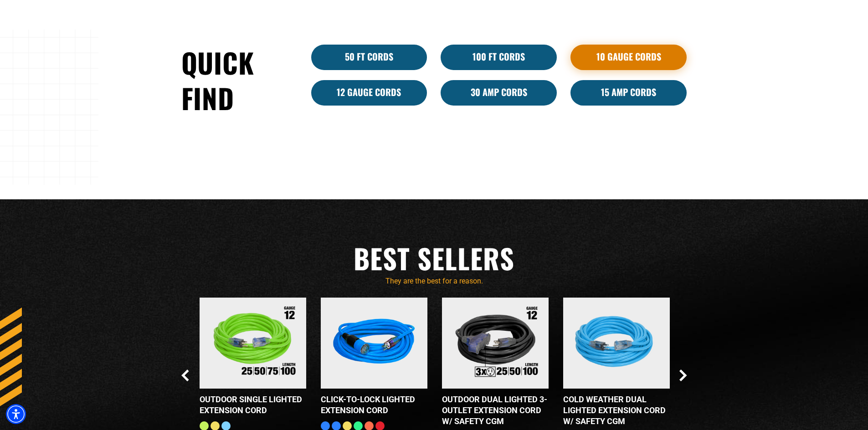 The image size is (868, 430). I want to click on div: Click-to-Lock Lighted Extension Cord, so click(374, 405).